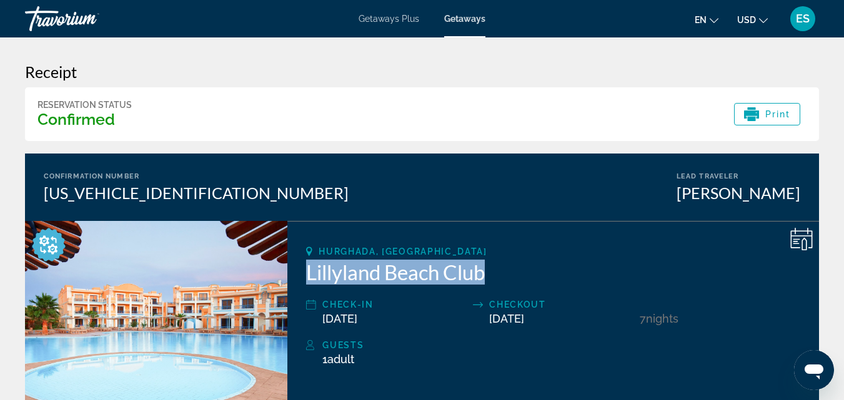  What do you see at coordinates (84, 119) in the screenshot?
I see `h3: Confirmed` at bounding box center [84, 119].